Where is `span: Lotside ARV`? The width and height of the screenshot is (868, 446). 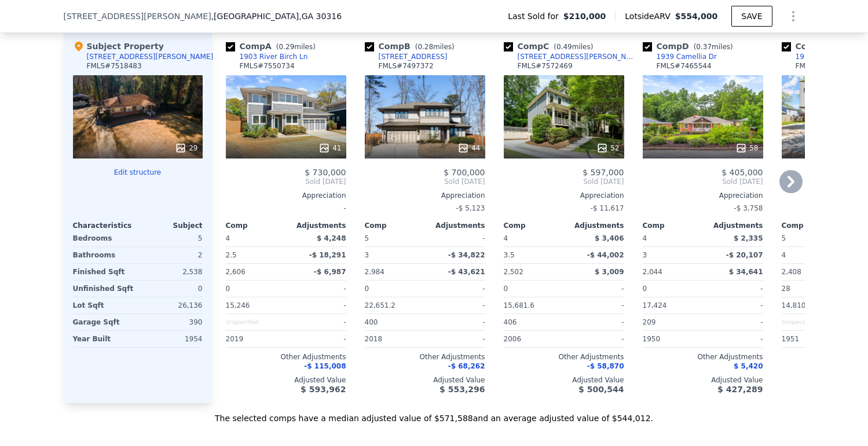 span: Lotside ARV is located at coordinates (650, 16).